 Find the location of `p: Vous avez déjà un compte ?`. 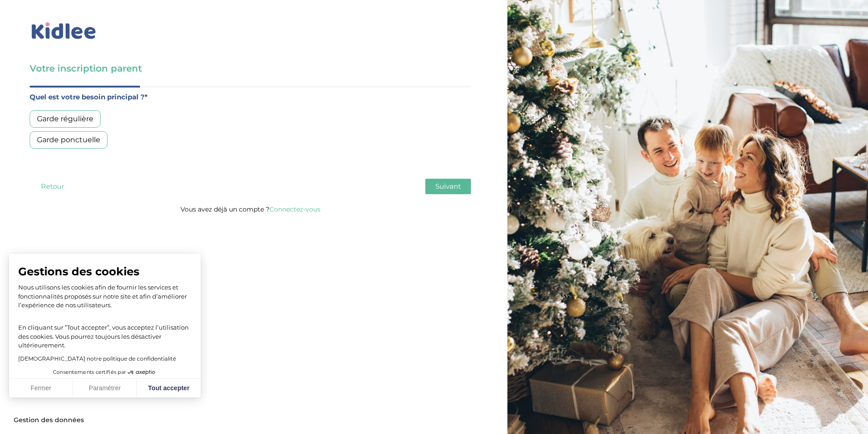

p: Vous avez déjà un compte ? is located at coordinates (250, 209).